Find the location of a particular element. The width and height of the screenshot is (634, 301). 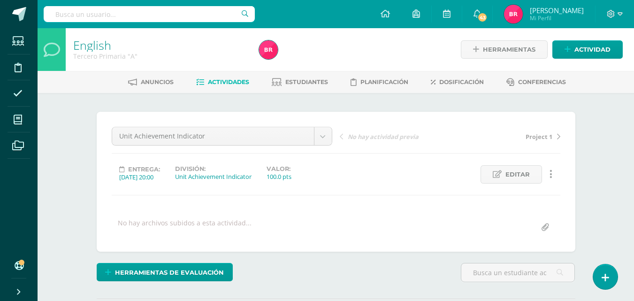

a: Actividad is located at coordinates (588, 49).